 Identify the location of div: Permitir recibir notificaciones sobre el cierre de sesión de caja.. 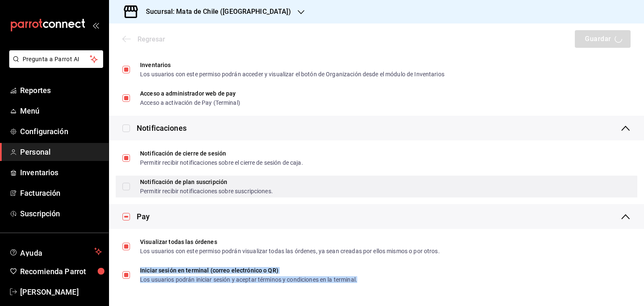
(221, 163).